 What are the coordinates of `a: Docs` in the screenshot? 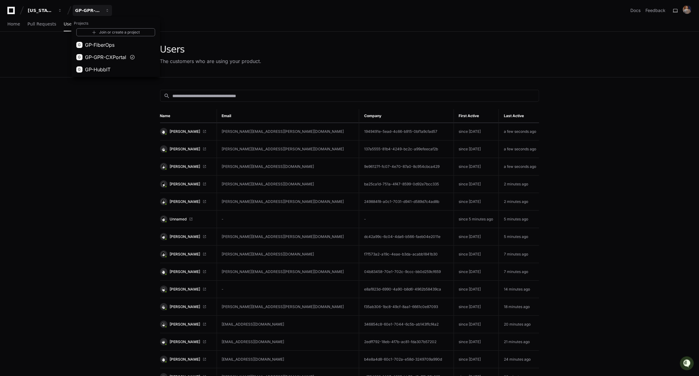 It's located at (636, 10).